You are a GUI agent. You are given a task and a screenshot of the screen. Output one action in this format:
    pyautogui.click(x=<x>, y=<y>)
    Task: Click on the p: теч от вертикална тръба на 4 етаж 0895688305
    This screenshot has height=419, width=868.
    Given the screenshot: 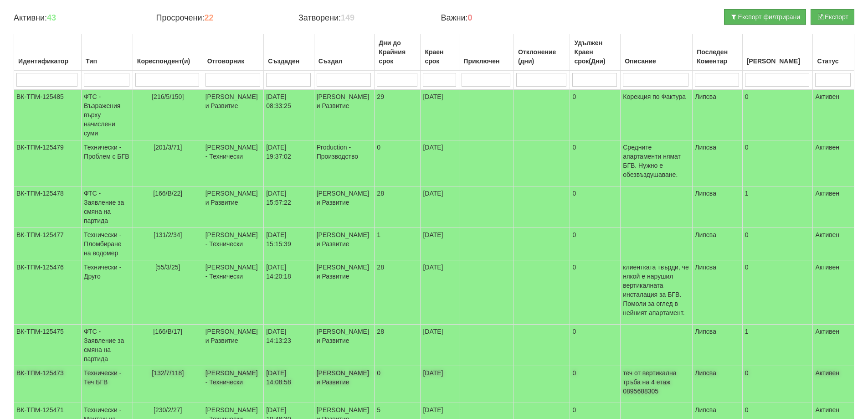 What is the action you would take?
    pyautogui.click(x=656, y=382)
    